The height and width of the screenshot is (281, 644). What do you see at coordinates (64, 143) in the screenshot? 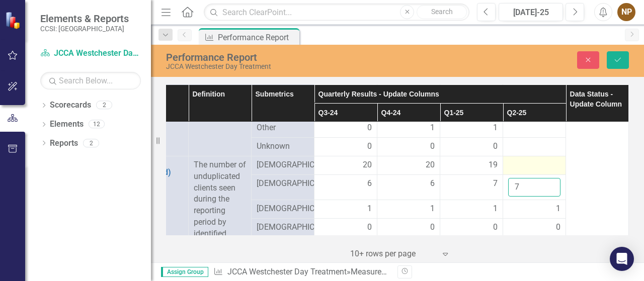
I see `a: Reports` at bounding box center [64, 143].